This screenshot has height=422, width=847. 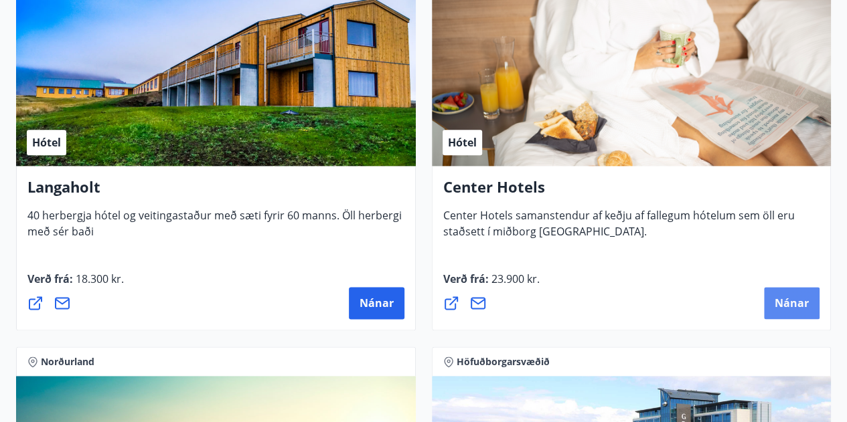 What do you see at coordinates (214, 229) in the screenshot?
I see `span: 40 herbergja hótel og veitingastaður með sæti fyrir 60 manns. Öll herbergi með sér baði` at bounding box center [214, 229].